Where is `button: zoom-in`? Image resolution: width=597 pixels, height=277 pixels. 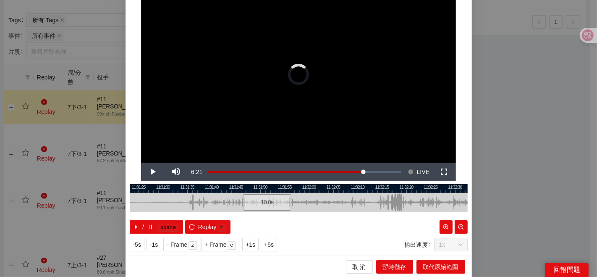 button: zoom-in is located at coordinates (446, 227).